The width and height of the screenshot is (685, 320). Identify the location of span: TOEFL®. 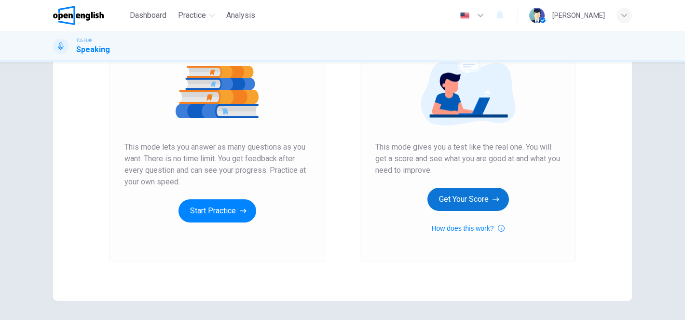
(84, 41).